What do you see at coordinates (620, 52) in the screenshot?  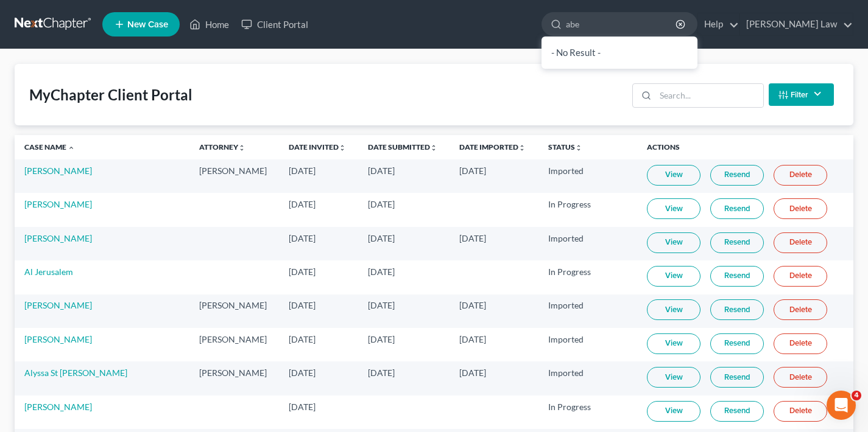 I see `div: - No Result -` at bounding box center [620, 52].